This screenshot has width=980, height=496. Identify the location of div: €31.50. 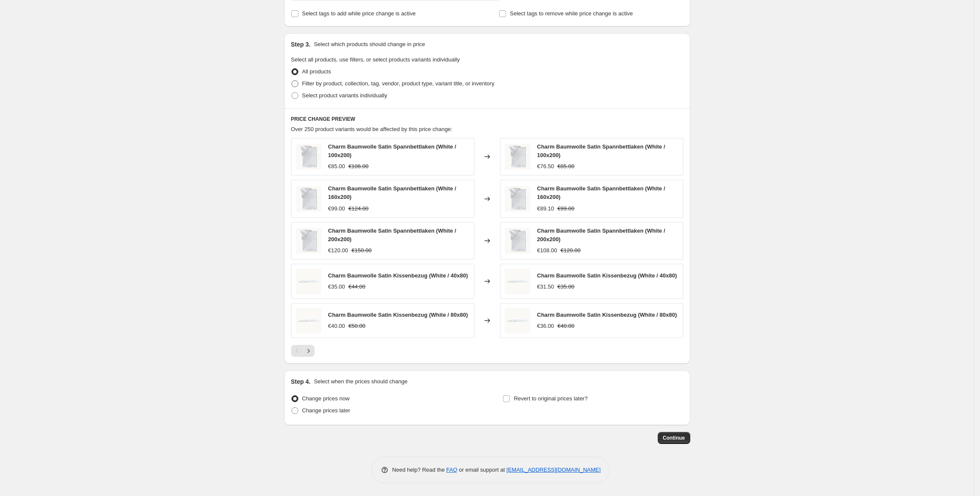
(546, 287).